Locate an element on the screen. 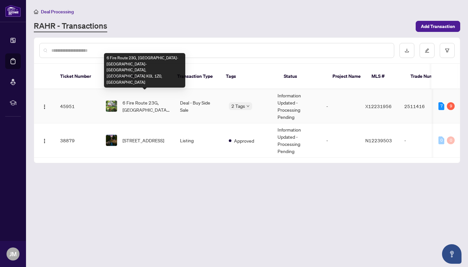 This screenshot has height=267, width=468. span: down is located at coordinates (248, 106).